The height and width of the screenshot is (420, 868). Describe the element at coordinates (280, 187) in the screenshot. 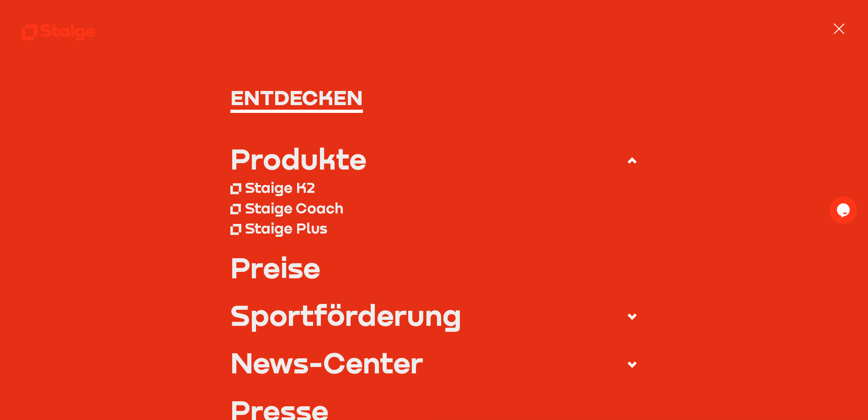

I see `div: Staige K2` at that location.